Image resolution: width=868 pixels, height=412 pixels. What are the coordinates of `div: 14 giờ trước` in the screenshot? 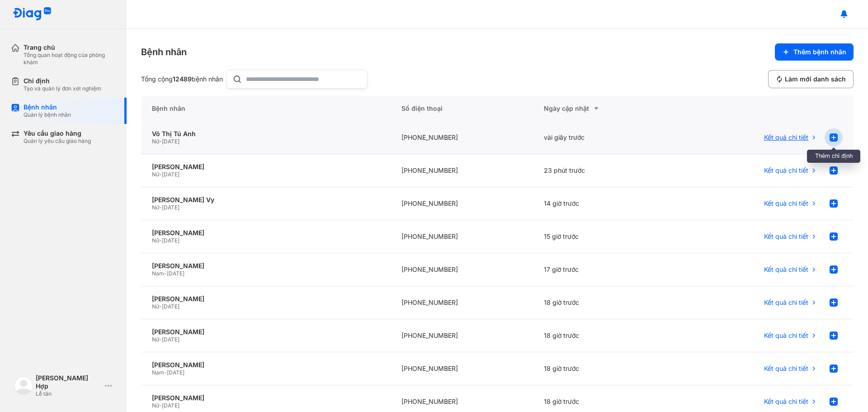 It's located at (604, 204).